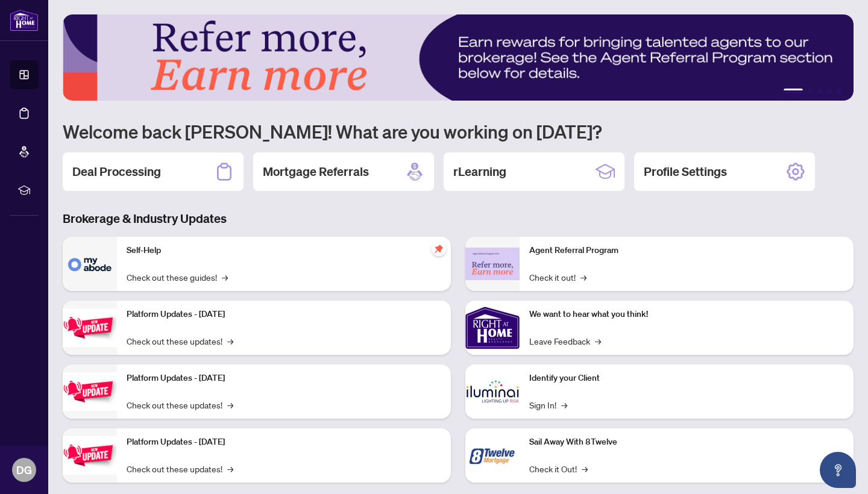 The width and height of the screenshot is (868, 494). What do you see at coordinates (177, 277) in the screenshot?
I see `a: Check out these guides!→` at bounding box center [177, 277].